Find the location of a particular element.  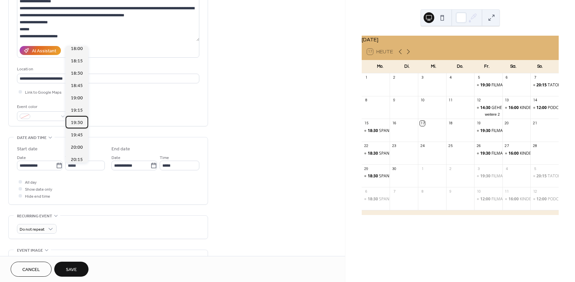

div: Di. is located at coordinates (407, 67).